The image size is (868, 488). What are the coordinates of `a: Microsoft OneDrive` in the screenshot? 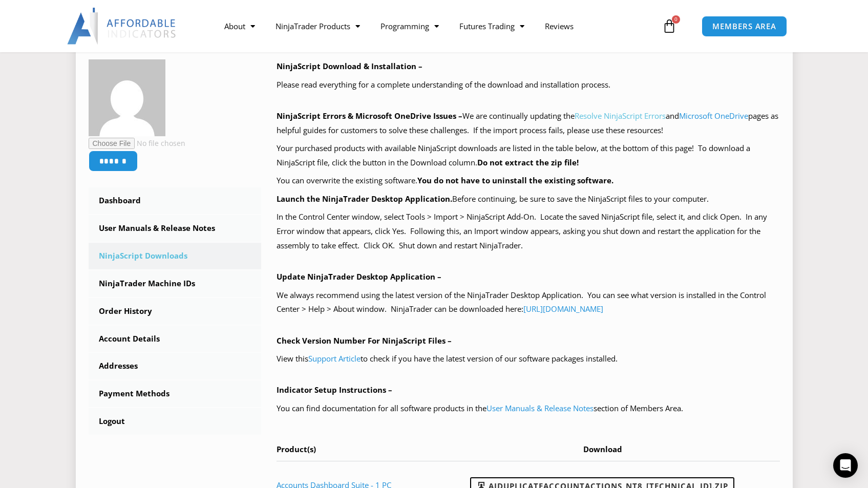 It's located at (714, 116).